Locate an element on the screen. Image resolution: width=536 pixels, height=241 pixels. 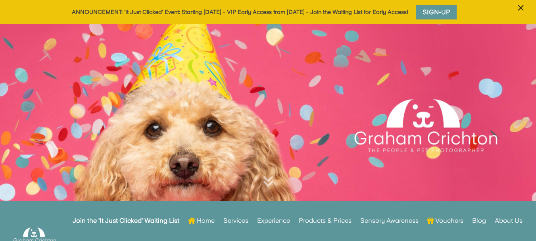
a: Join the ‘It Just Clicked’ Waiting List is located at coordinates (126, 221).